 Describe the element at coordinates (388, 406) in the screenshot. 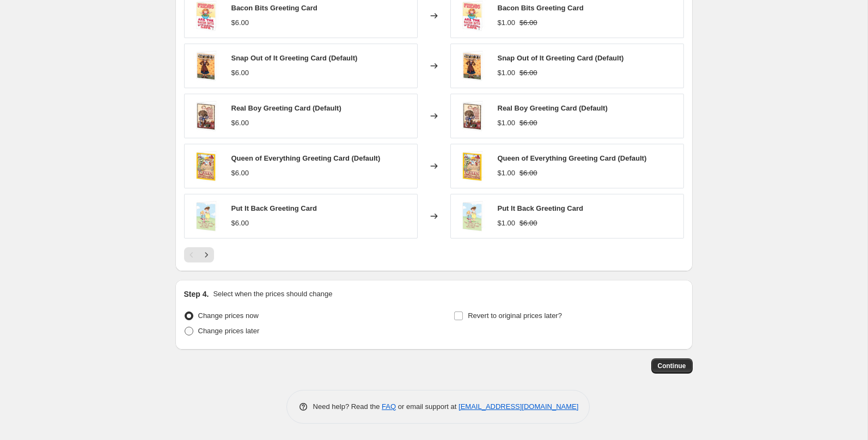

I see `a: FAQ` at that location.